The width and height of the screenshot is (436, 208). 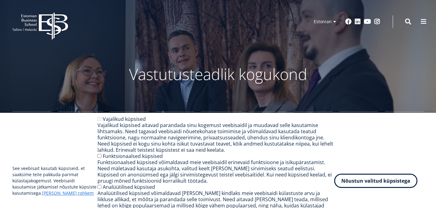 I want to click on button: Nõustun valitud küpsistega, so click(x=375, y=181).